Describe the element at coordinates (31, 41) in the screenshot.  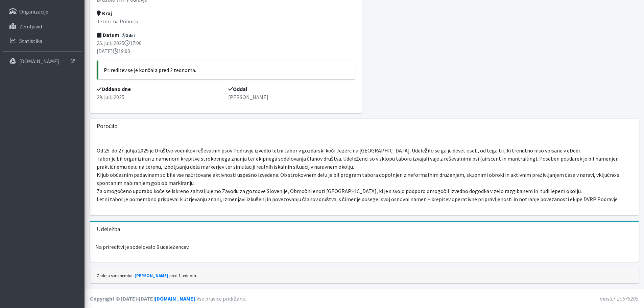
I see `p: Statistika` at that location.